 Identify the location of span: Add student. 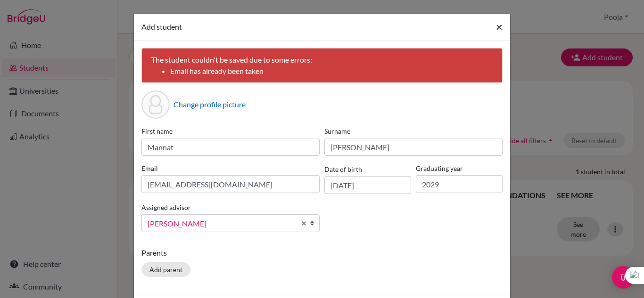
(162, 26).